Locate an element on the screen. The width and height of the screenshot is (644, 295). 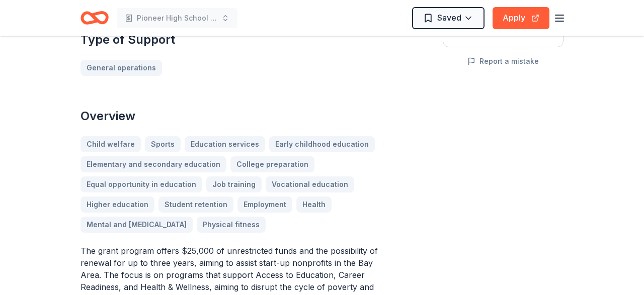
span: Pioneer High School Girls Varsity Lacrosse team - uniform and equipment for the team is located at coordinates (177, 18).